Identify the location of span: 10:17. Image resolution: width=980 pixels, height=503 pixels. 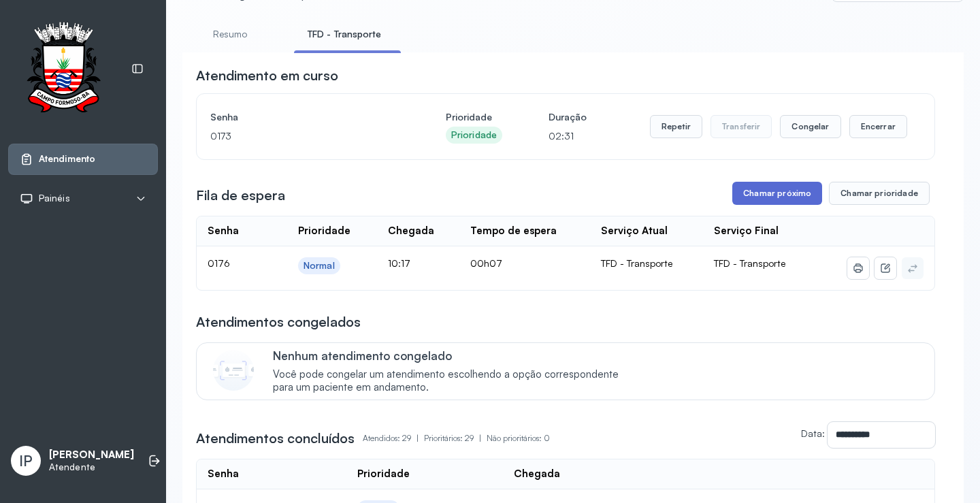
(399, 263).